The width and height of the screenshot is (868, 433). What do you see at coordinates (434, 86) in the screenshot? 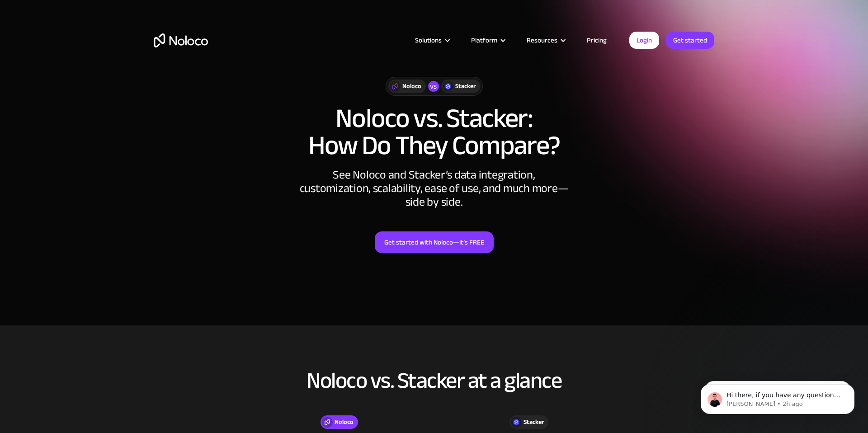
I see `div: vs` at bounding box center [434, 86].